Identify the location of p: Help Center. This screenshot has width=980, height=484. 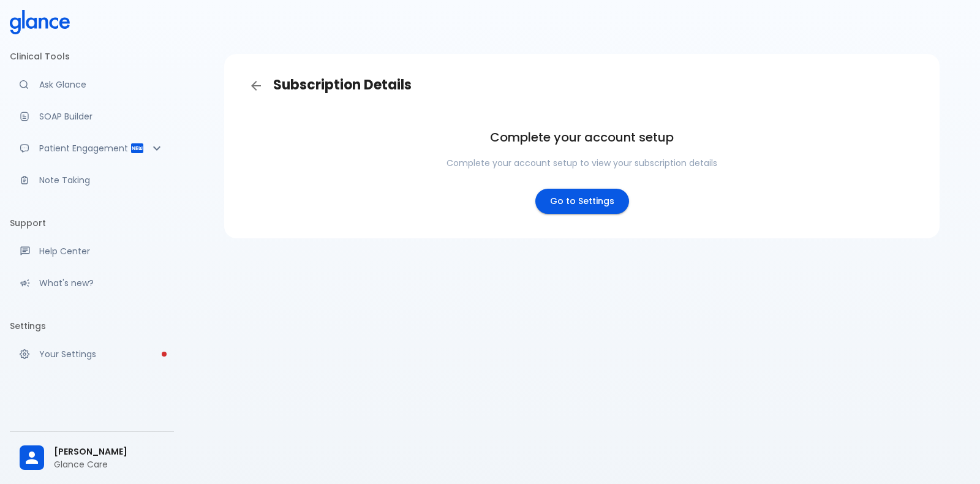
(102, 251).